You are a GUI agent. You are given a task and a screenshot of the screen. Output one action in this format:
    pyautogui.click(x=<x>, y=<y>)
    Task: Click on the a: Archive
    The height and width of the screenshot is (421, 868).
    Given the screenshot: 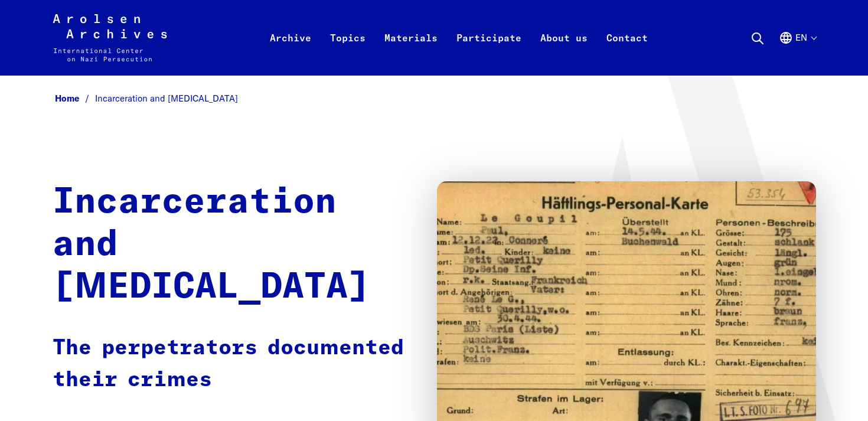 What is the action you would take?
    pyautogui.click(x=291, y=52)
    